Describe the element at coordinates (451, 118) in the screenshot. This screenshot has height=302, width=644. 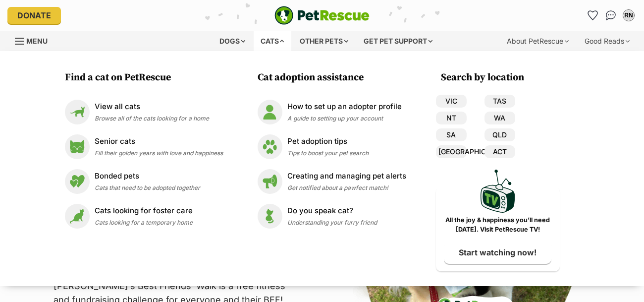
I see `a: NT` at that location.